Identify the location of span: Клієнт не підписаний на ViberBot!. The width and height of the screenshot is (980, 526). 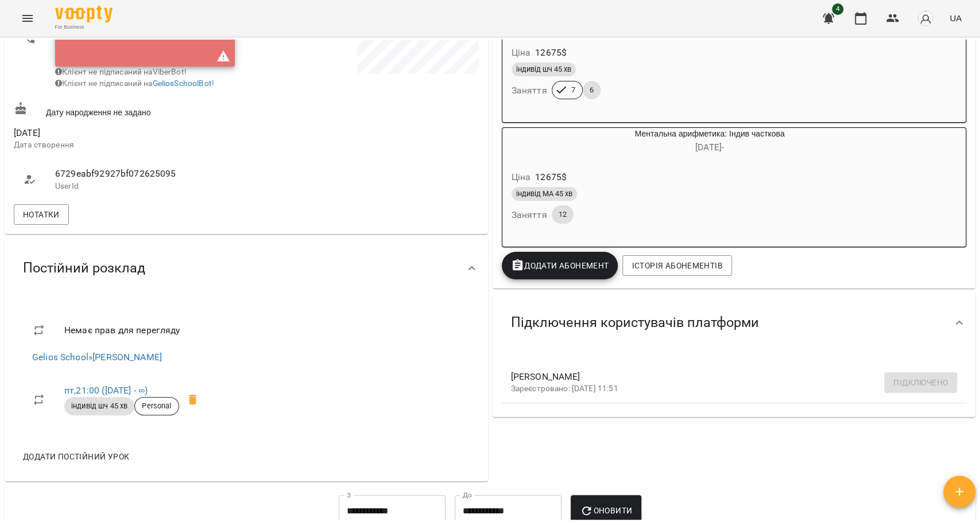
(121, 71).